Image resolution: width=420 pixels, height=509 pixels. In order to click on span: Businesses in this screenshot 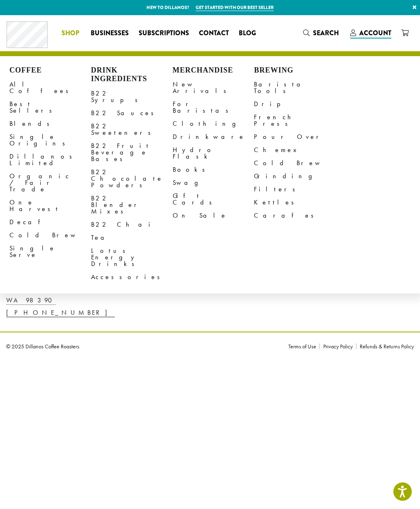, I will do `click(110, 33)`.